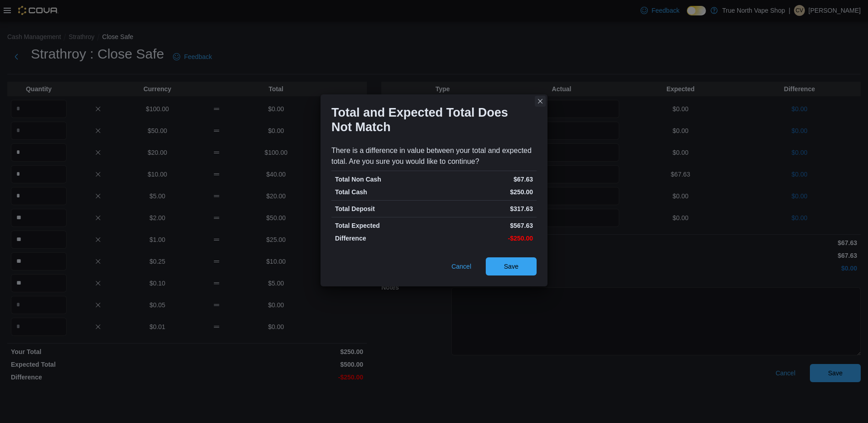 The image size is (868, 423). Describe the element at coordinates (485, 225) in the screenshot. I see `p: $567.63` at that location.